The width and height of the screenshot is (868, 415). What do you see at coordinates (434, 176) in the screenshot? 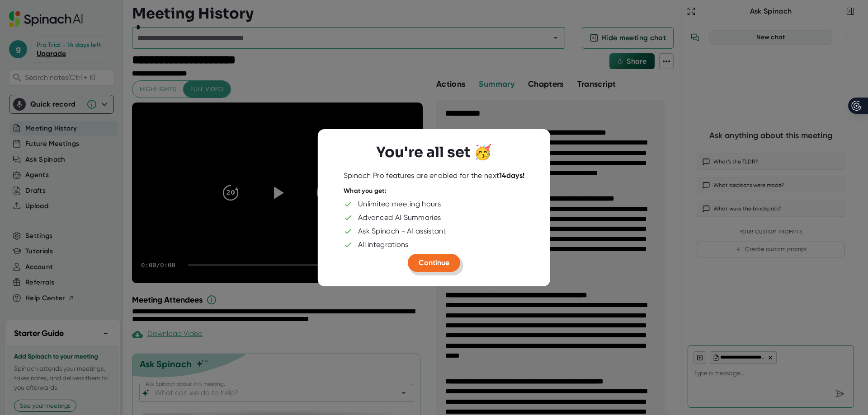
I see `div: Spinach Pro features are enabled for the next` at bounding box center [434, 176].